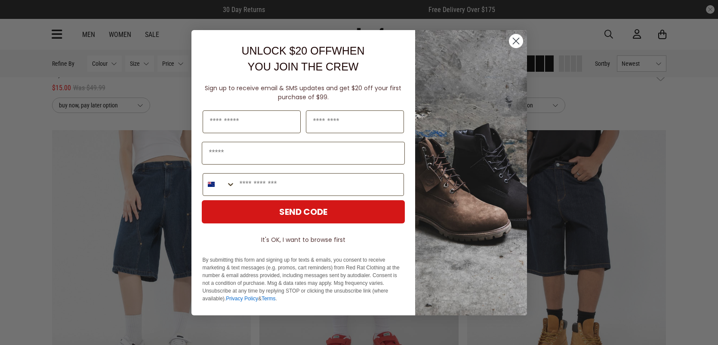  Describe the element at coordinates (471, 173) in the screenshot. I see `img: f7662613-148e-4c88-9575-6c6b5b55a647.jpeg` at that location.